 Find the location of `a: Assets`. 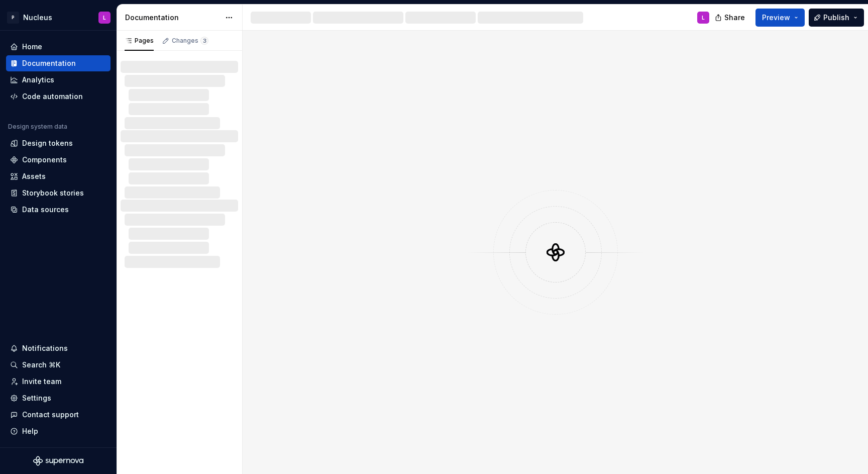

a: Assets is located at coordinates (59, 176).